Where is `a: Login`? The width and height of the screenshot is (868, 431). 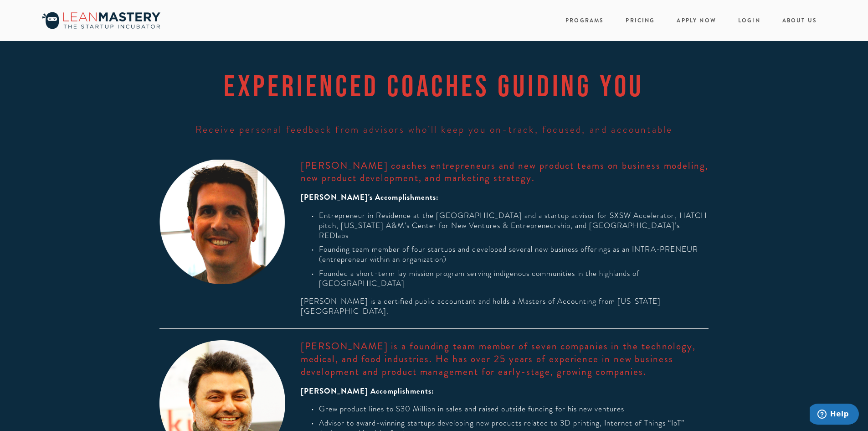 a: Login is located at coordinates (749, 20).